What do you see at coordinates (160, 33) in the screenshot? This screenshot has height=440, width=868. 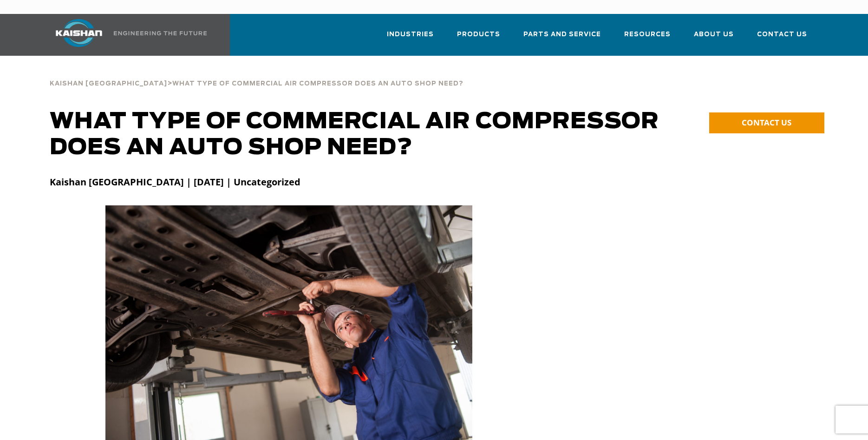 I see `img: Engineering the future` at bounding box center [160, 33].